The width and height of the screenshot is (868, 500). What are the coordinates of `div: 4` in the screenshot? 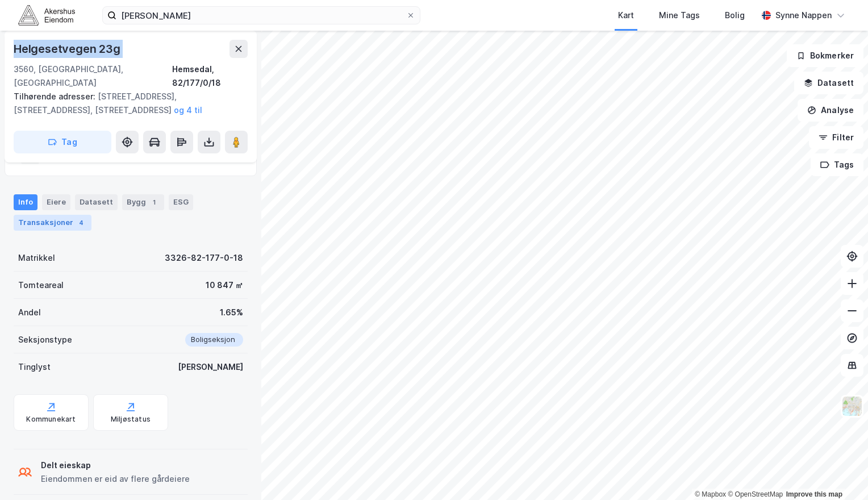 It's located at (81, 223).